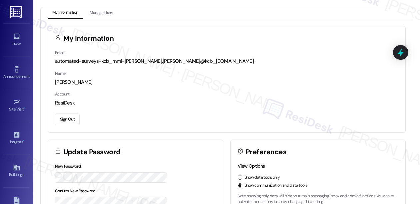 The height and width of the screenshot is (204, 420). I want to click on label: View Options, so click(251, 166).